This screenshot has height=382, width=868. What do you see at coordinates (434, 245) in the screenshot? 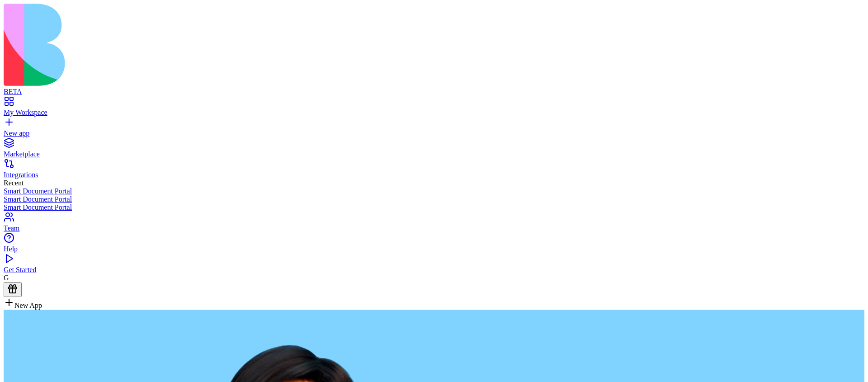
I see `a: Help` at bounding box center [434, 245].